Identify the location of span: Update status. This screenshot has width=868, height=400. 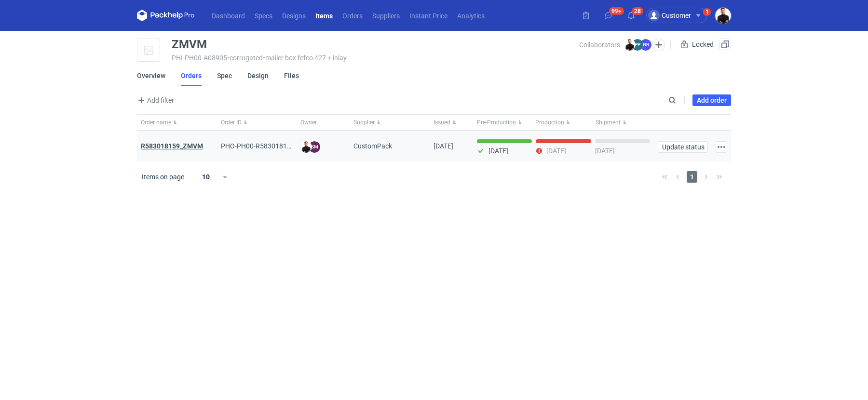
(683, 147).